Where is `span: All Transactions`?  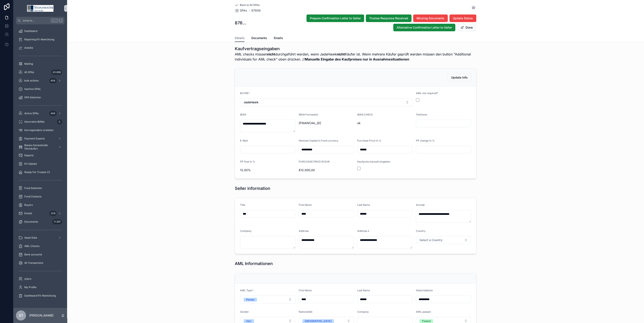 span: All Transactions is located at coordinates (34, 263).